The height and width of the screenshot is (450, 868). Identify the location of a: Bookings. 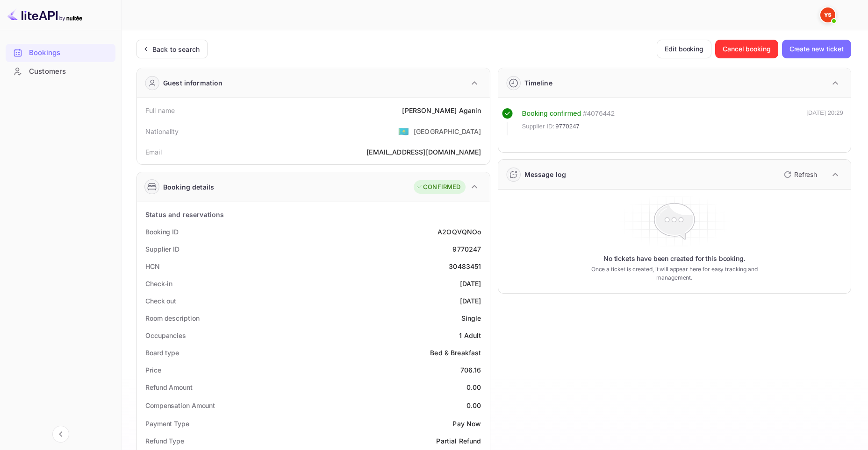
(61, 52).